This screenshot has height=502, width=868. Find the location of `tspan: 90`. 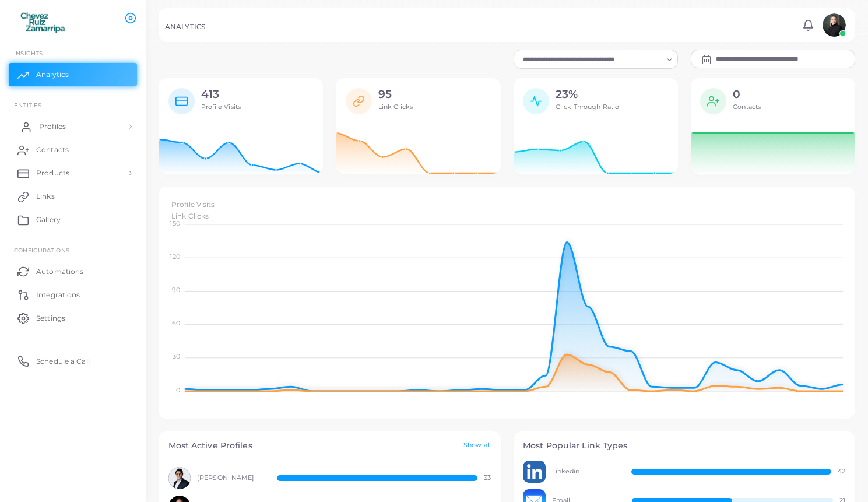

tspan: 90 is located at coordinates (175, 290).